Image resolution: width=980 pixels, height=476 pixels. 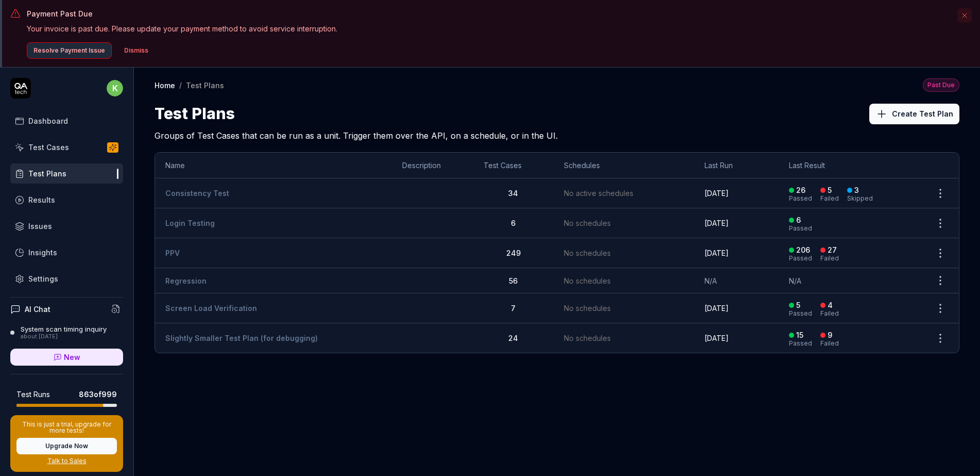 What do you see at coordinates (72, 357) in the screenshot?
I see `span: New` at bounding box center [72, 357].